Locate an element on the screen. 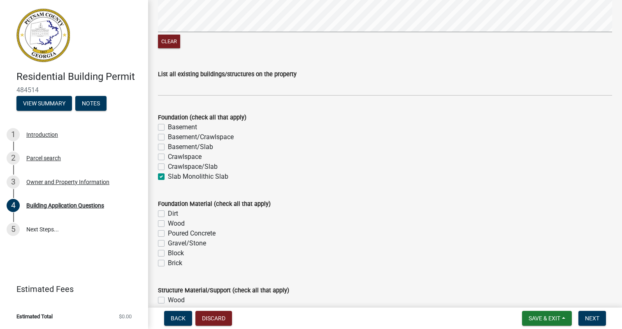 This screenshot has height=329, width=622. label: Basement is located at coordinates (182, 127).